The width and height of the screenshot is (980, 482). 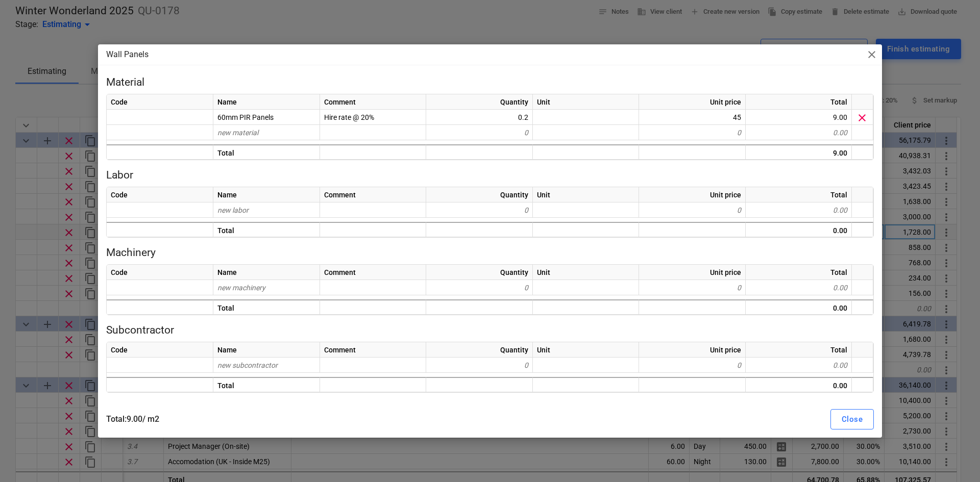 What do you see at coordinates (852, 419) in the screenshot?
I see `div: Close` at bounding box center [852, 419].